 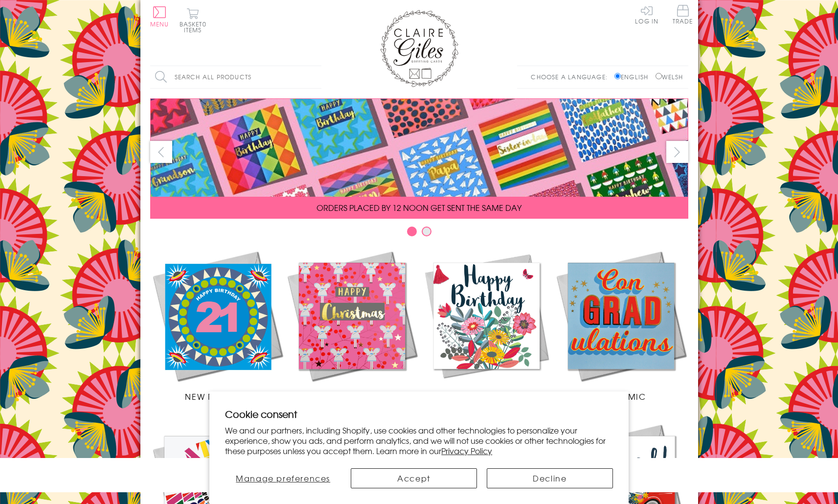 I want to click on button: Carousel Page 1 (Current Slide), so click(x=412, y=232).